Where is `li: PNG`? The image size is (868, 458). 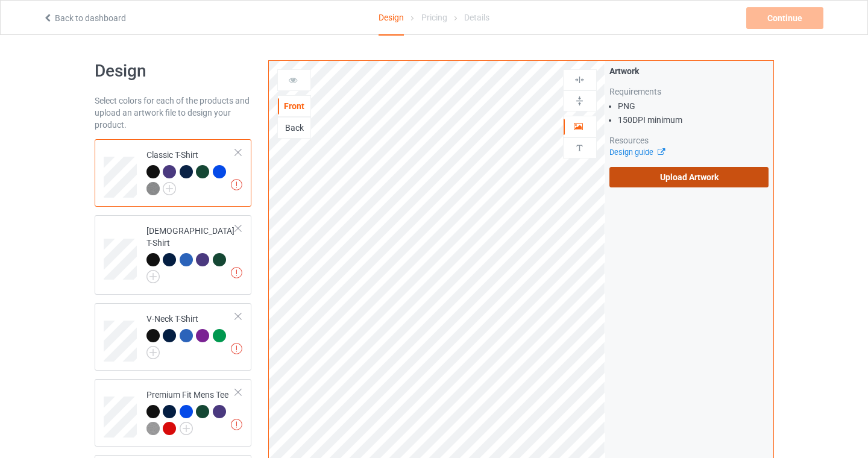
li: PNG is located at coordinates (693, 106).